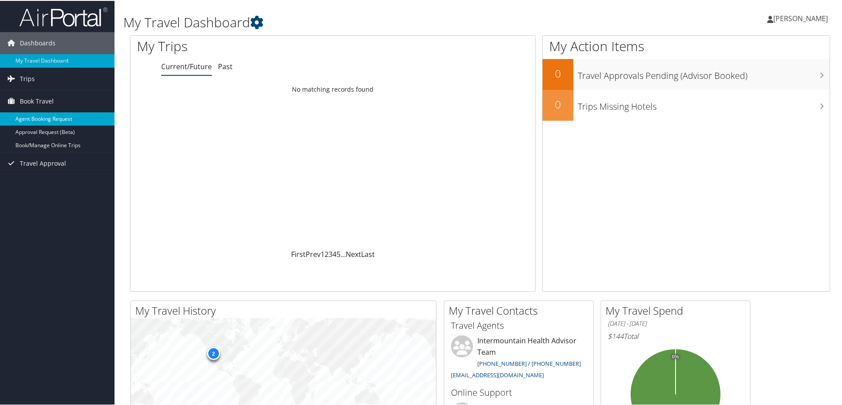 The width and height of the screenshot is (842, 405). Describe the element at coordinates (676, 335) in the screenshot. I see `h6: Total` at that location.